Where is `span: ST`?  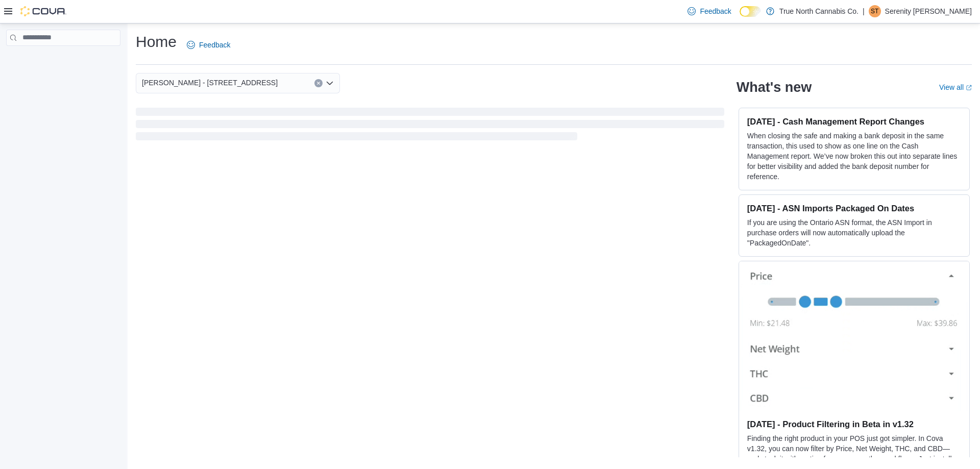 span: ST is located at coordinates (875, 11).